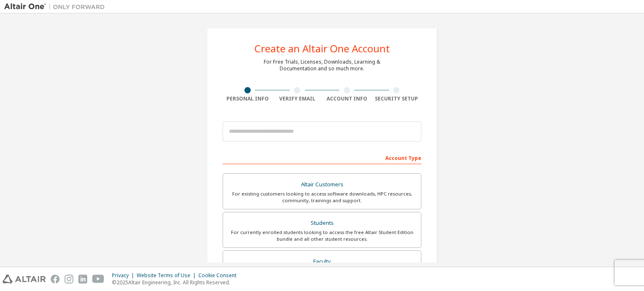  What do you see at coordinates (98, 279) in the screenshot?
I see `img: youtube.svg` at bounding box center [98, 279].